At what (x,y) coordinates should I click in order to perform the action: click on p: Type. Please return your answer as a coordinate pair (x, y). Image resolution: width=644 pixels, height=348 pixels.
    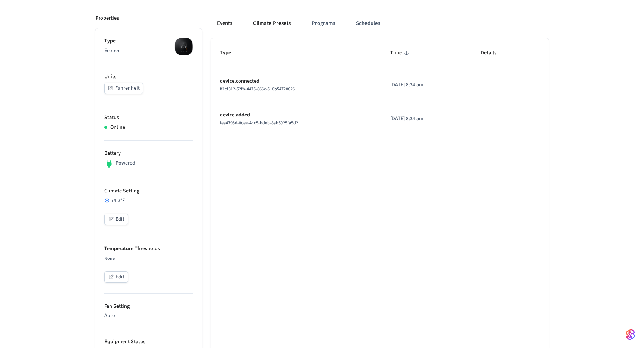
    Looking at the image, I should click on (149, 41).